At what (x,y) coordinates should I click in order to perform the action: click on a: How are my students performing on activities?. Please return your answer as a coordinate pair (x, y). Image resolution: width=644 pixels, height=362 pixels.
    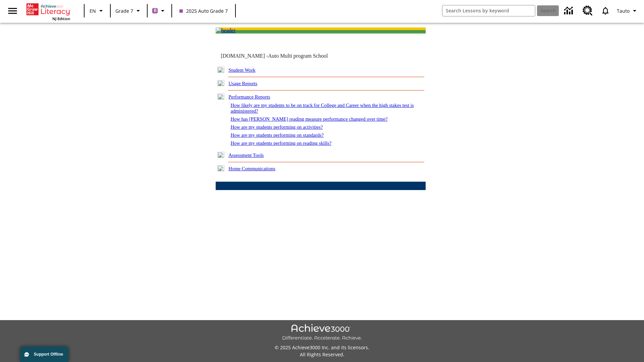
    Looking at the image, I should click on (277, 127).